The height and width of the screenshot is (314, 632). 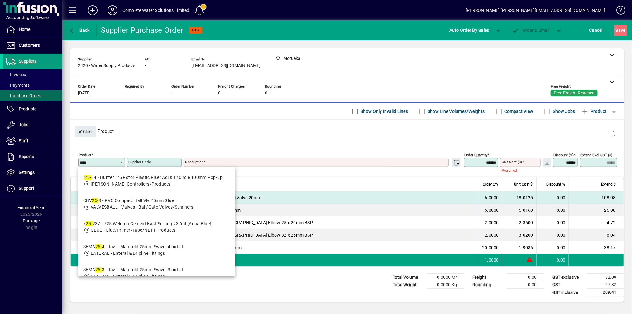 I want to click on a: Reports, so click(x=33, y=157).